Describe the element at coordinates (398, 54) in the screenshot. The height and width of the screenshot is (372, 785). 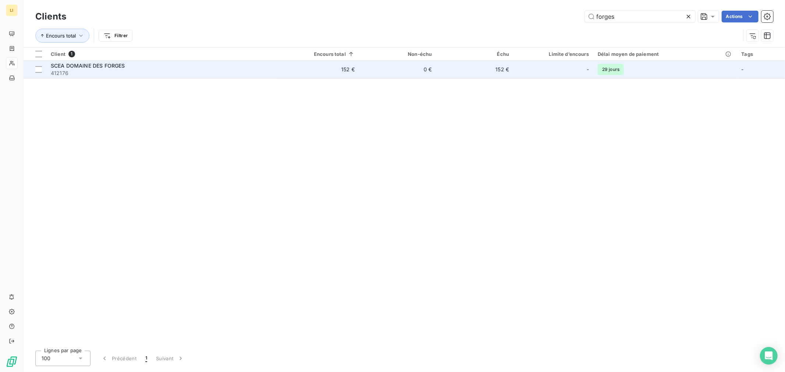
I see `div: Non-échu` at that location.